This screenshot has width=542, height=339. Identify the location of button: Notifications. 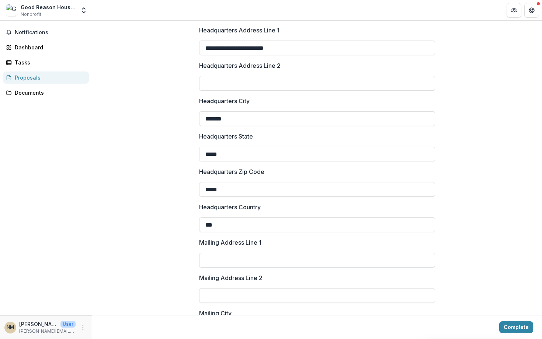
(46, 32).